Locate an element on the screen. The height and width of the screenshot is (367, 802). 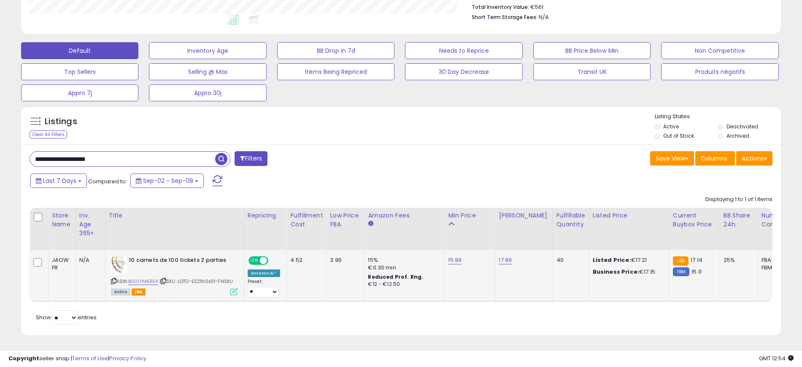
img: 41IflcODcXL._SL40_.jpg is located at coordinates (119, 264).